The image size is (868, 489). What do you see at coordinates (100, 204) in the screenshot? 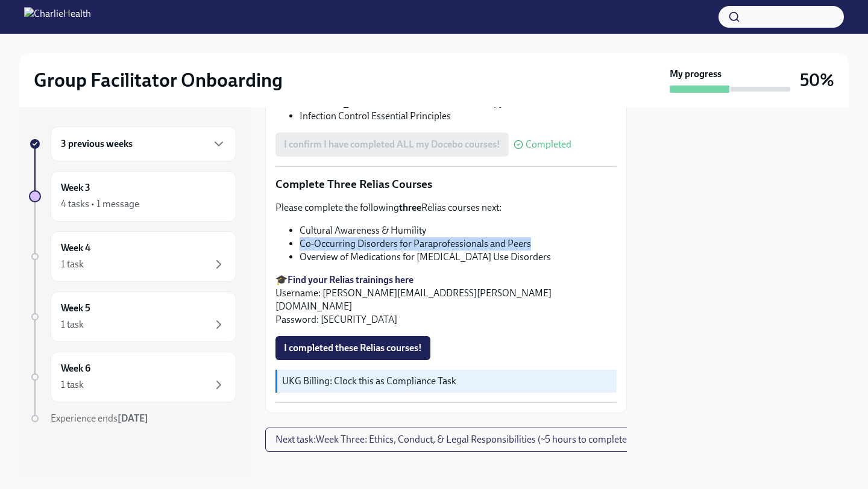
I see `div: 4 tasks • 1 message` at bounding box center [100, 204].